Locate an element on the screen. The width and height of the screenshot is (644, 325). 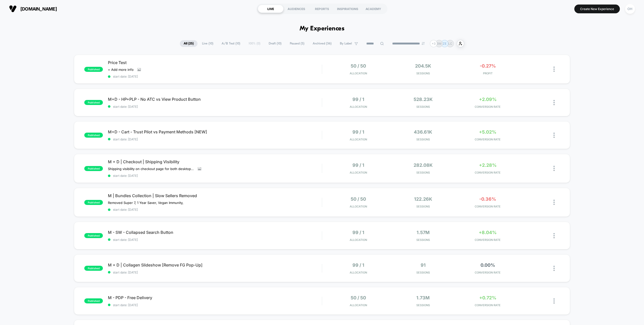
span: 282.08k is located at coordinates (423, 165).